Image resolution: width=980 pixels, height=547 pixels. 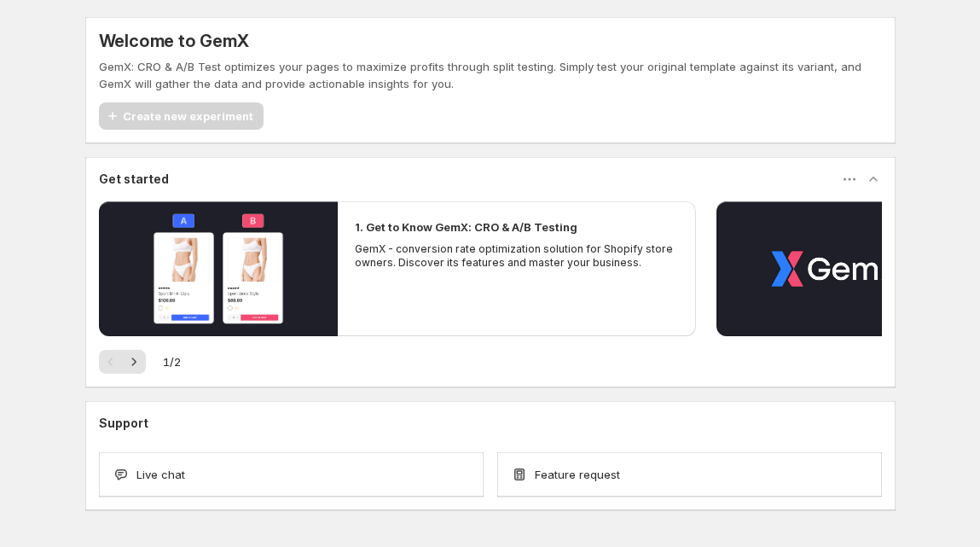 What do you see at coordinates (466, 227) in the screenshot?
I see `h2: 1. Get to Know GemX: CRO & A/B Testing` at bounding box center [466, 227].